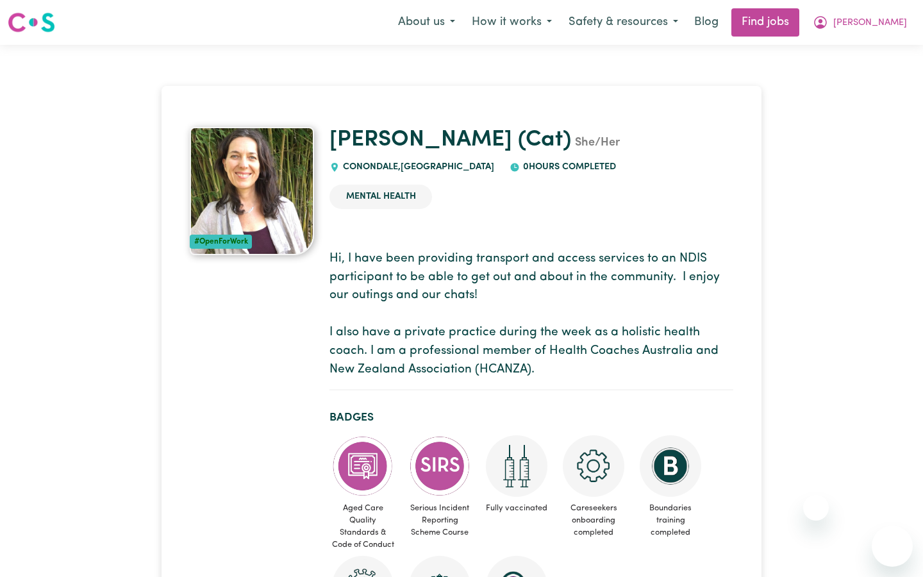 The image size is (923, 577). Describe the element at coordinates (596, 143) in the screenshot. I see `span: She/Her` at that location.